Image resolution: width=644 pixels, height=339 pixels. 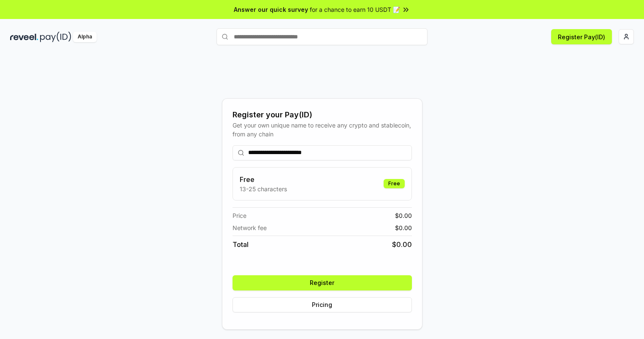 What do you see at coordinates (56, 36) in the screenshot?
I see `img: pay_id` at bounding box center [56, 36].